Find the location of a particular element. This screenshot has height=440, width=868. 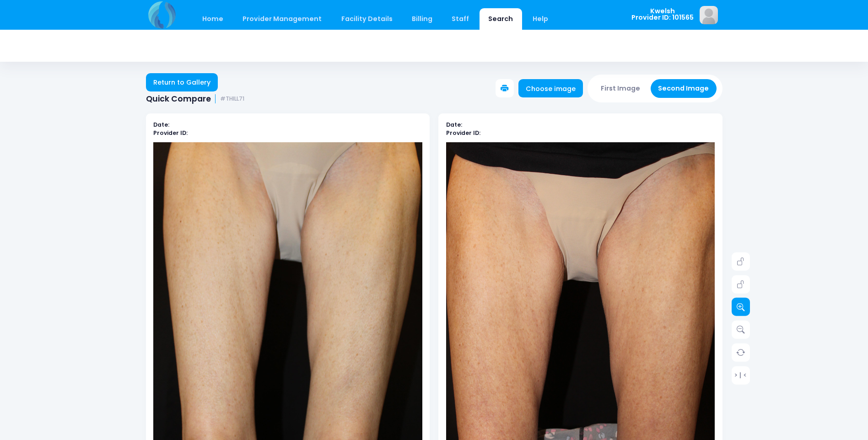

button: First Image is located at coordinates (620, 89).